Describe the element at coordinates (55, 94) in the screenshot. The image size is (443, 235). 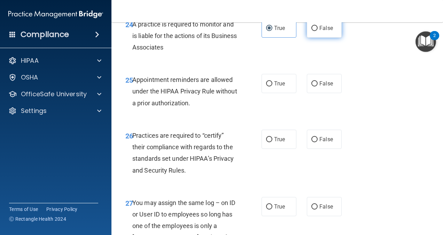
I see `a: OfficeSafe University` at that location.